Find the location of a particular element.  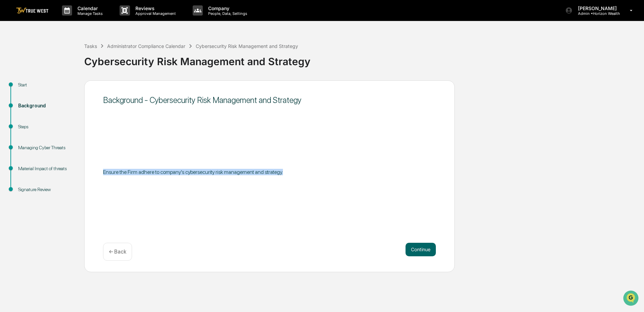

div: We're available if you need us! is located at coordinates (54, 61).